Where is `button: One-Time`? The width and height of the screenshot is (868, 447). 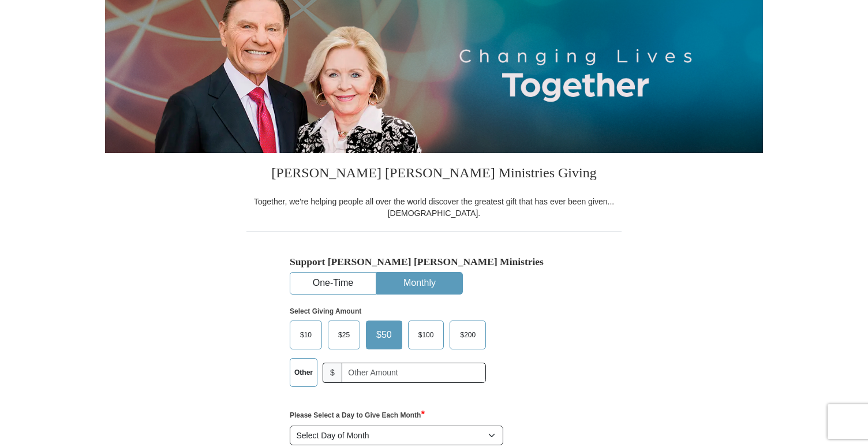 button: One-Time is located at coordinates (333, 283).